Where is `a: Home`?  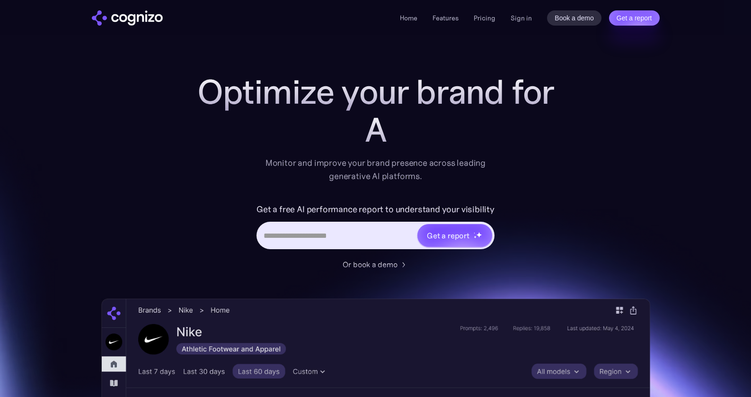
a: Home is located at coordinates (408, 18).